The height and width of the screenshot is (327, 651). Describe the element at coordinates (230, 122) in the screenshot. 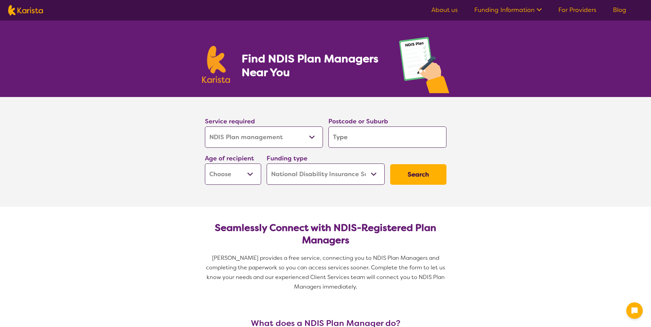

I see `label: Service required` at that location.